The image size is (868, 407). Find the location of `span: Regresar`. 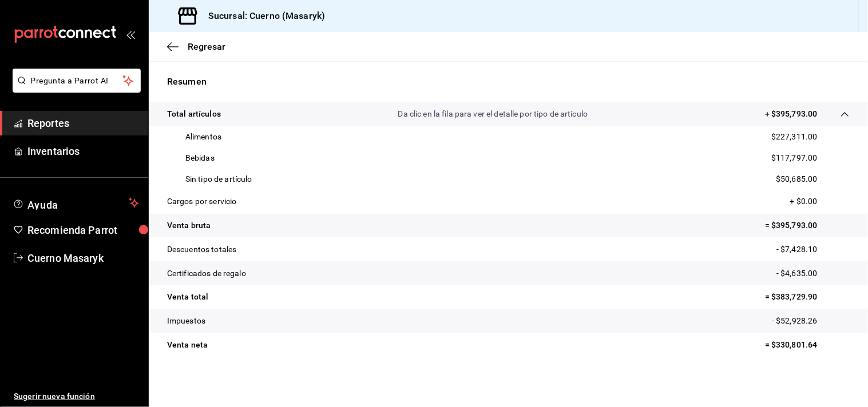

span: Regresar is located at coordinates (207, 46).